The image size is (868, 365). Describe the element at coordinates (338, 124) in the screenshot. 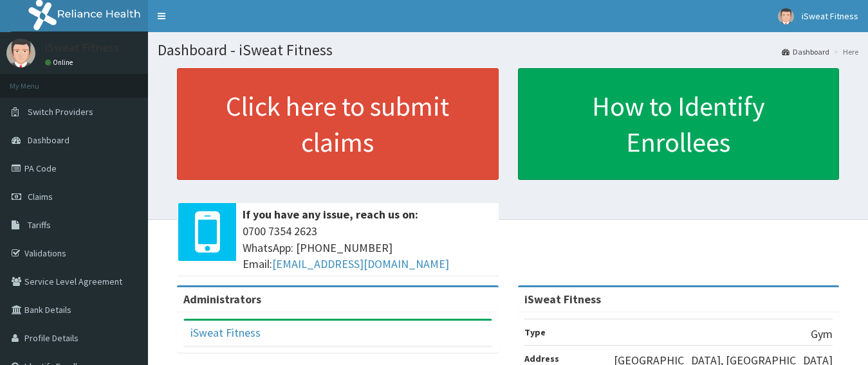

I see `a: Click here to submit claims` at that location.